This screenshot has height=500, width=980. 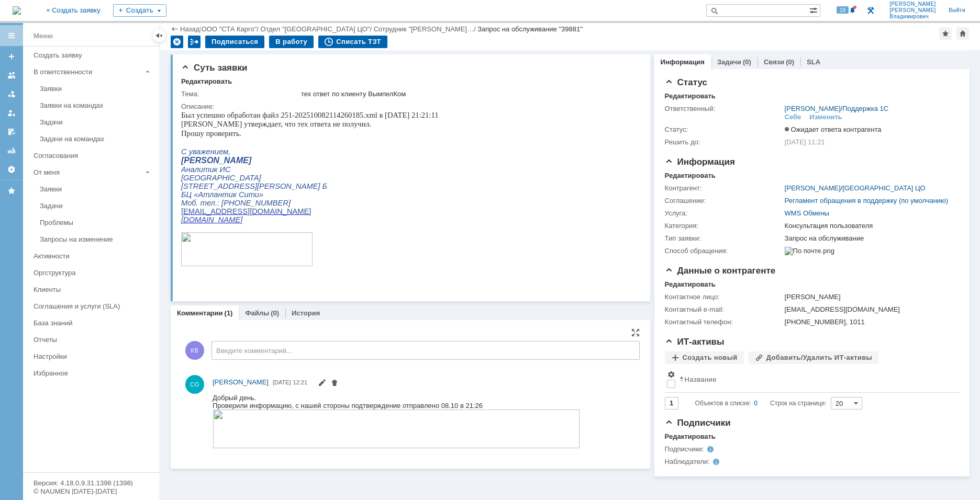 What do you see at coordinates (866, 108) in the screenshot?
I see `a: Поддержка 1С` at bounding box center [866, 108].